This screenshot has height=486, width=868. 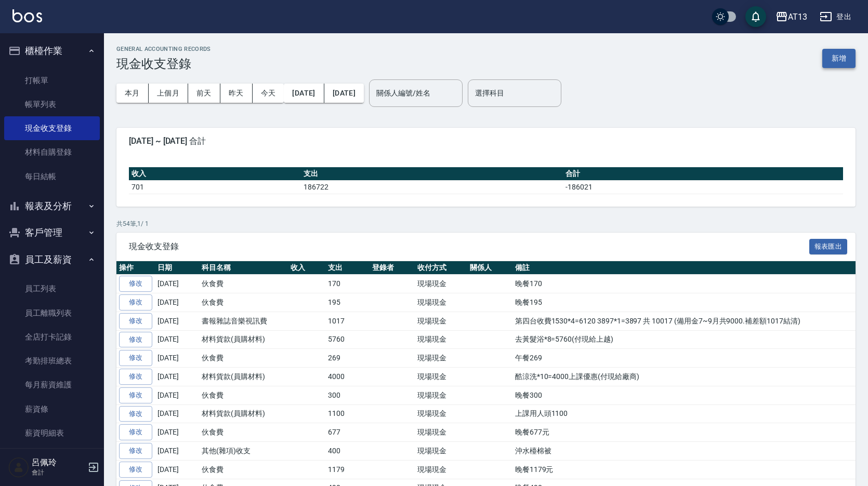 I want to click on button: 客戶管理, so click(x=52, y=233).